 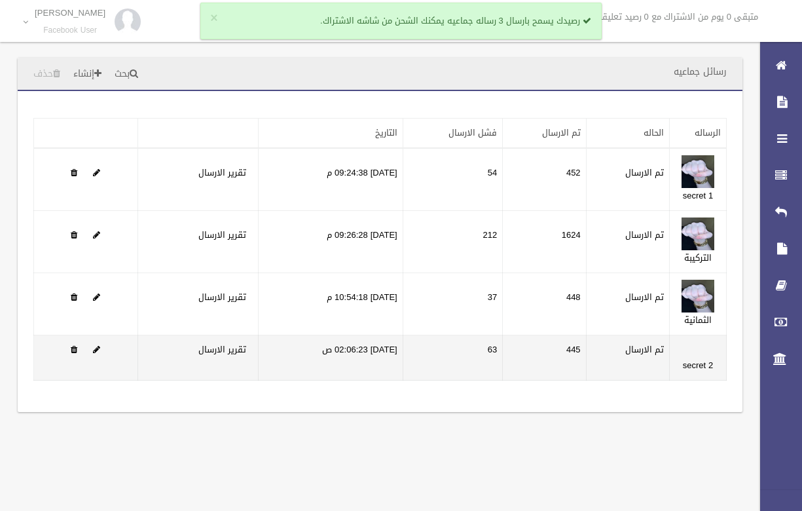 What do you see at coordinates (128, 22) in the screenshot?
I see `img: 84628273_176159830277856_972693363922829312_n.jpg` at bounding box center [128, 22].